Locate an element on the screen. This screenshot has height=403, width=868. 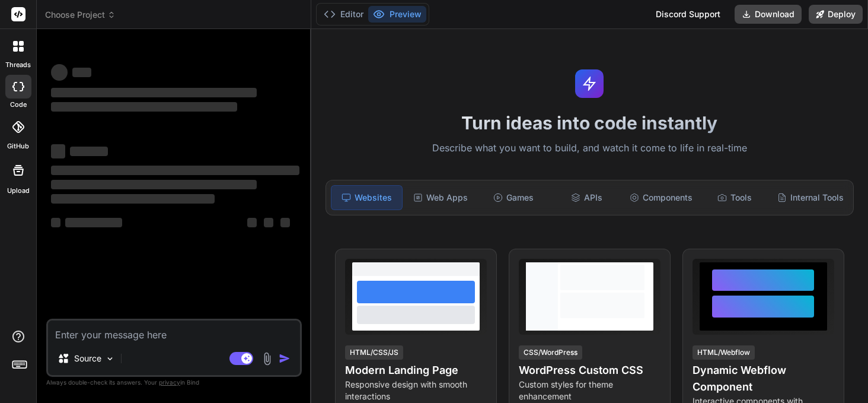
h4: Dynamic Webflow Component is located at coordinates (763, 379).